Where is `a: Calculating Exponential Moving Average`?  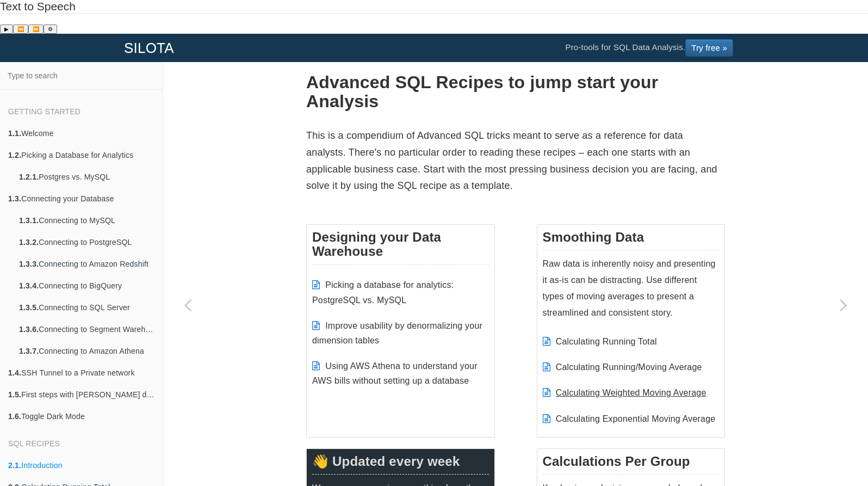 a: Calculating Exponential Moving Average is located at coordinates (636, 419).